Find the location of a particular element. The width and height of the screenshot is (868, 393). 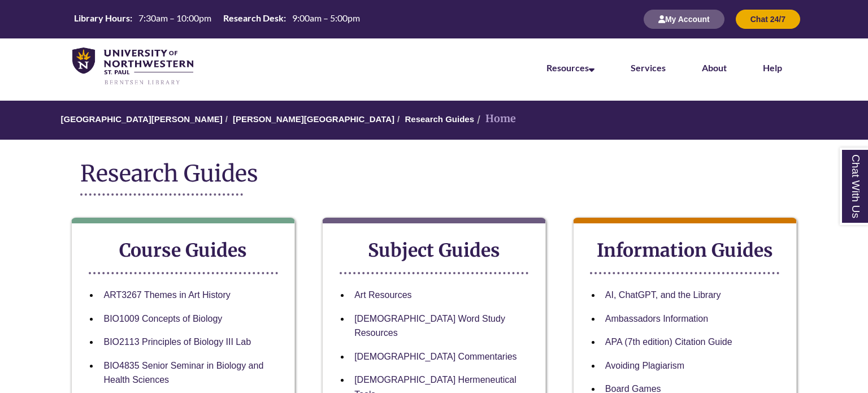

th: Research Desk: is located at coordinates (253, 18).